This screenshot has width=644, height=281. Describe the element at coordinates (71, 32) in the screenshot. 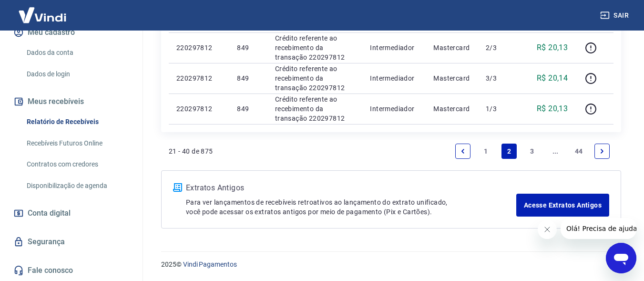

I see `button: Meu cadastro` at that location.